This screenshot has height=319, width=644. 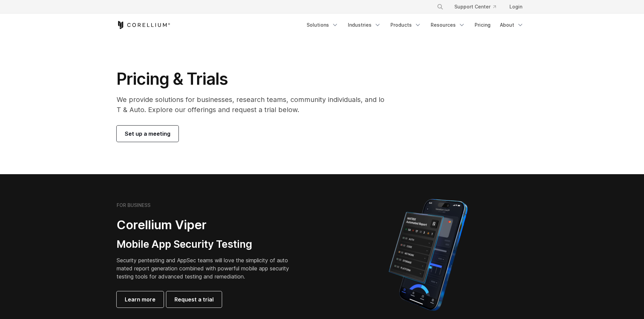 I want to click on p: Security pentesting and AppSec teams will love the simplicity of automated report generation comb..., so click(x=203, y=268).